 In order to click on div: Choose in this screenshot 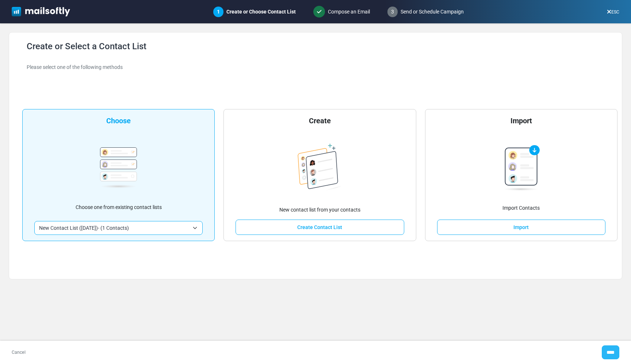, I will do `click(118, 121)`.